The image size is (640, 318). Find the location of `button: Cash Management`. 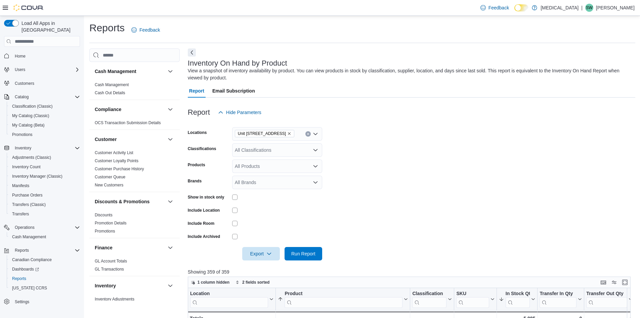

button: Cash Management is located at coordinates (45, 237).